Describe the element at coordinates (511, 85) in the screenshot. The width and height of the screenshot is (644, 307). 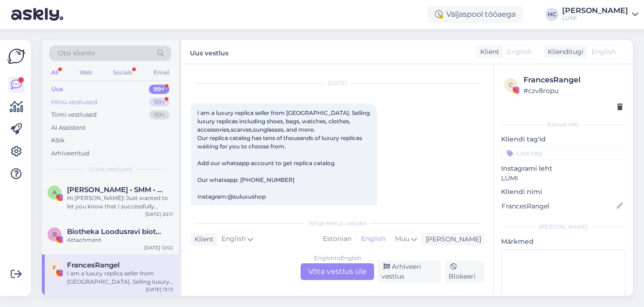
I see `span: c` at that location.